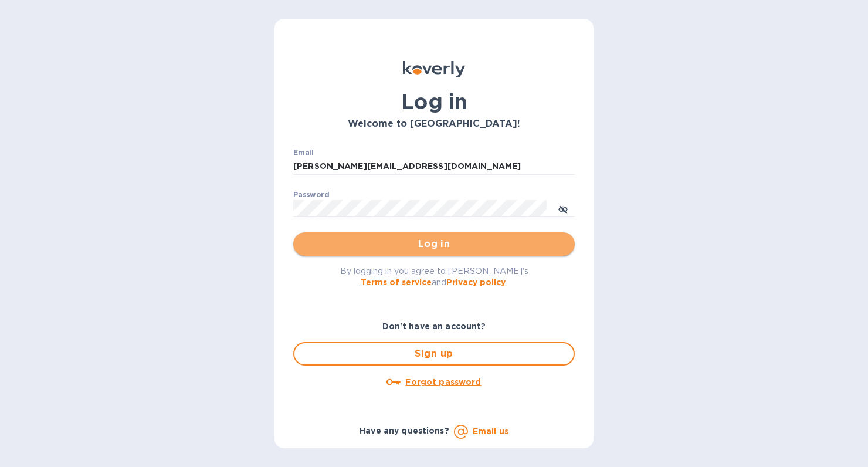 The height and width of the screenshot is (467, 868). What do you see at coordinates (434, 354) in the screenshot?
I see `span: Sign up` at bounding box center [434, 354].